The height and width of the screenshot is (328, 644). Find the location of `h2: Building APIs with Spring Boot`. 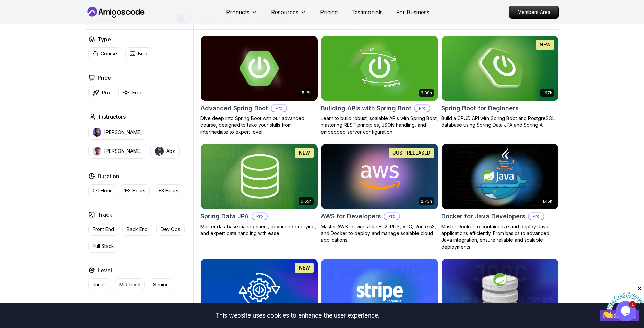

h2: Building APIs with Spring Boot is located at coordinates (366, 108).